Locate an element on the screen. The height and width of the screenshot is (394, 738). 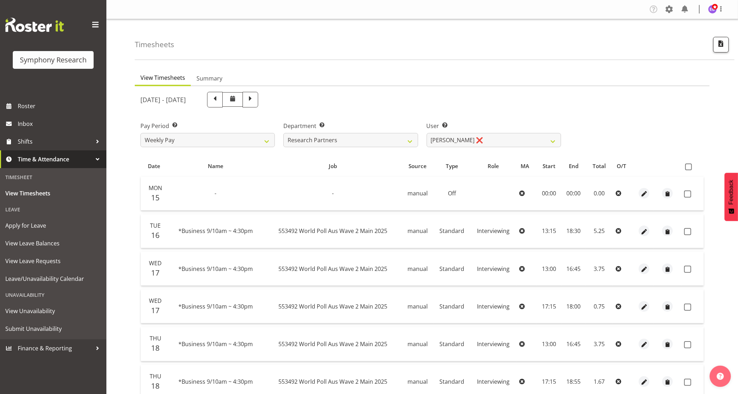
span: View Unavailability is located at coordinates (53, 311).